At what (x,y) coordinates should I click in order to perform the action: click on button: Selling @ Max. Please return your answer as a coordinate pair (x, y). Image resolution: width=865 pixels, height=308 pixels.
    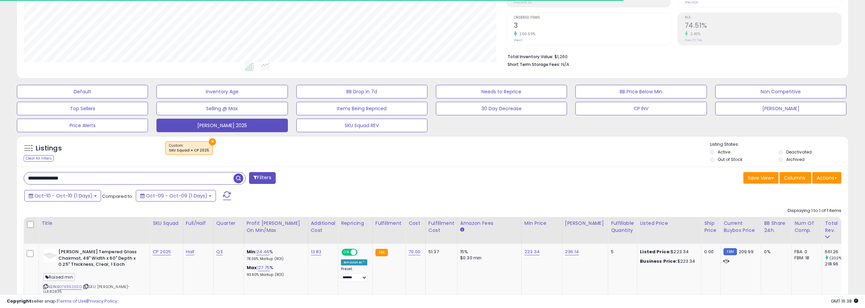
    Looking at the image, I should click on (222, 109).